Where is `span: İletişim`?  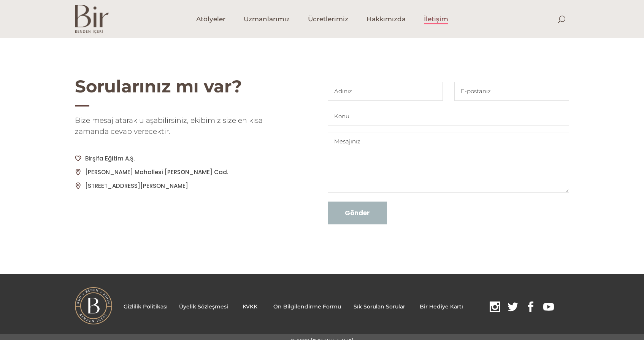 span: İletişim is located at coordinates (436, 19).